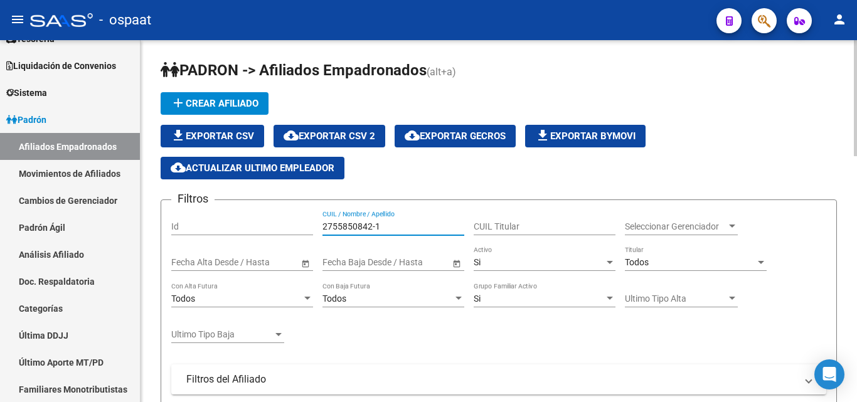 The width and height of the screenshot is (857, 402). I want to click on div: Open Intercom Messenger, so click(829, 374).